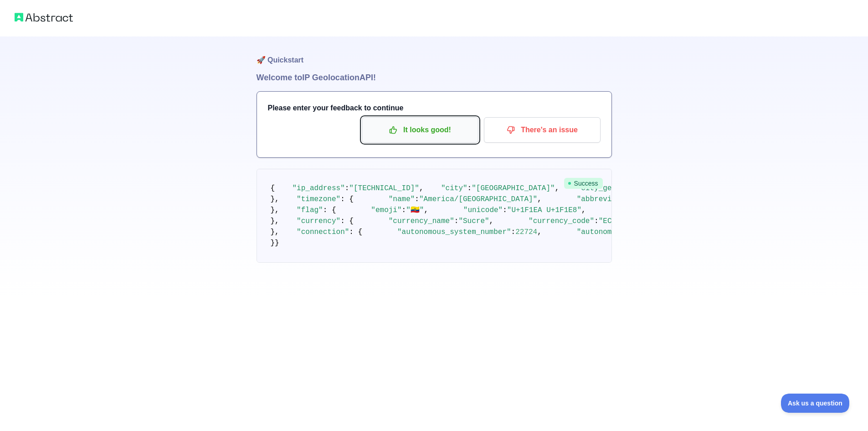  Describe the element at coordinates (420, 130) in the screenshot. I see `p: It looks good!` at that location.